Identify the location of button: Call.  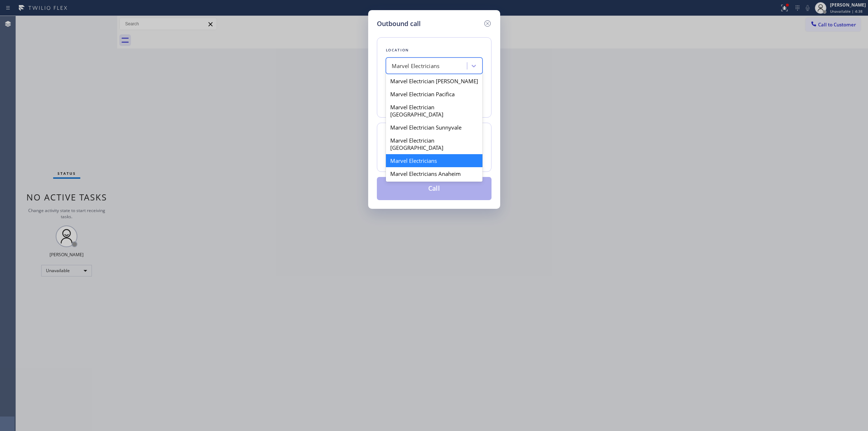
(434, 188).